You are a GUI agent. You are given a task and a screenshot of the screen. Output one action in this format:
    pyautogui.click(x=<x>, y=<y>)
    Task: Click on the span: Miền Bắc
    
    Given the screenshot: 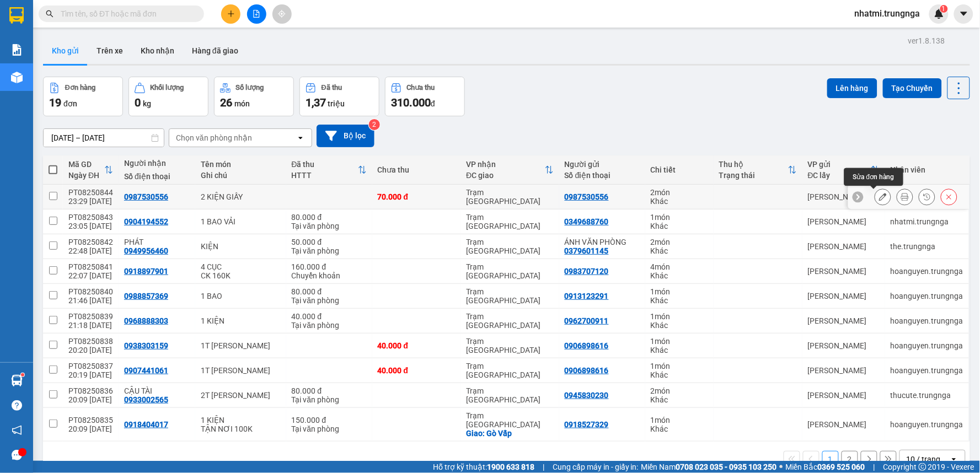 What is the action you would take?
    pyautogui.click(x=826, y=467)
    